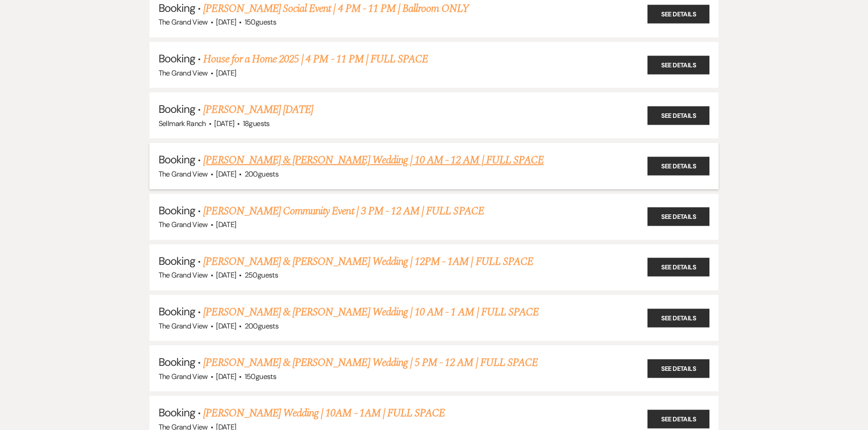 This screenshot has width=868, height=430. I want to click on span: 18 guests, so click(256, 123).